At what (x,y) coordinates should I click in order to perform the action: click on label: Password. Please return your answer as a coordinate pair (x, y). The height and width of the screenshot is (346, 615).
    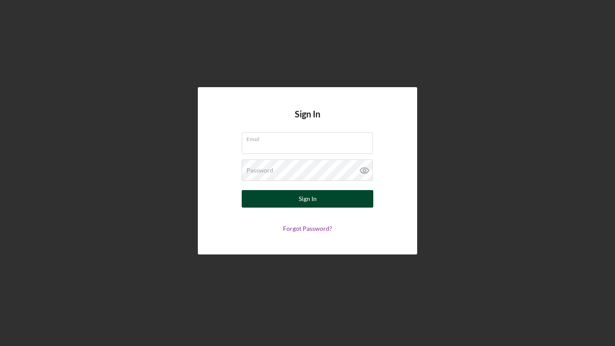
    Looking at the image, I should click on (260, 171).